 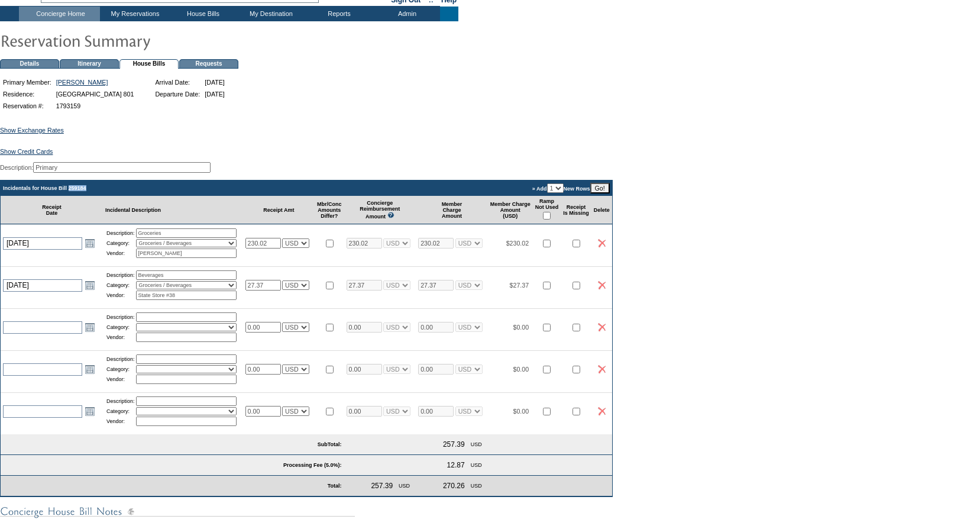 What do you see at coordinates (478, 188) in the screenshot?
I see `td: » Add New Rows` at bounding box center [478, 188].